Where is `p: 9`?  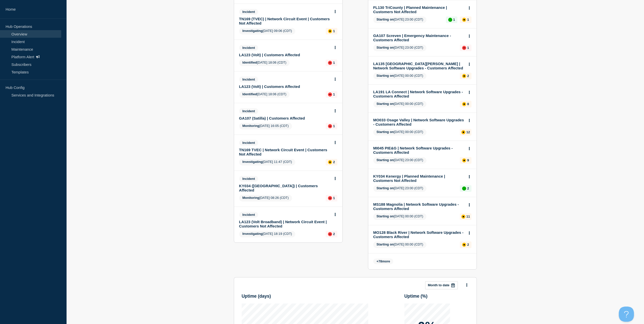 p: 9 is located at coordinates (468, 160).